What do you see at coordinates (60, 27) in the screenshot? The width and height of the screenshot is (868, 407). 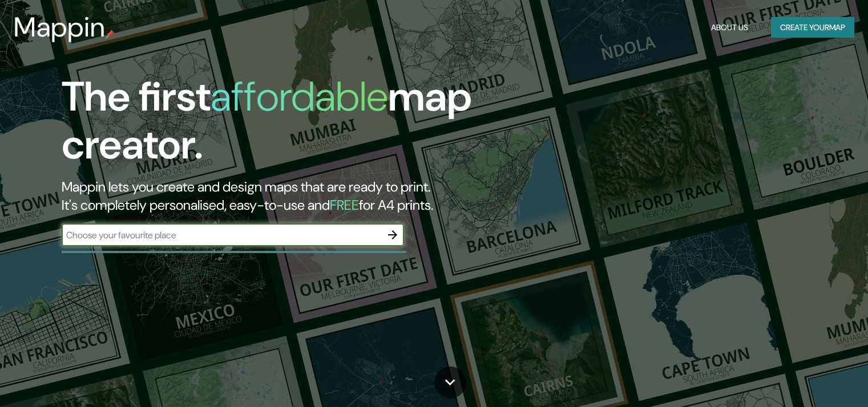 I see `h3: Mappin` at bounding box center [60, 27].